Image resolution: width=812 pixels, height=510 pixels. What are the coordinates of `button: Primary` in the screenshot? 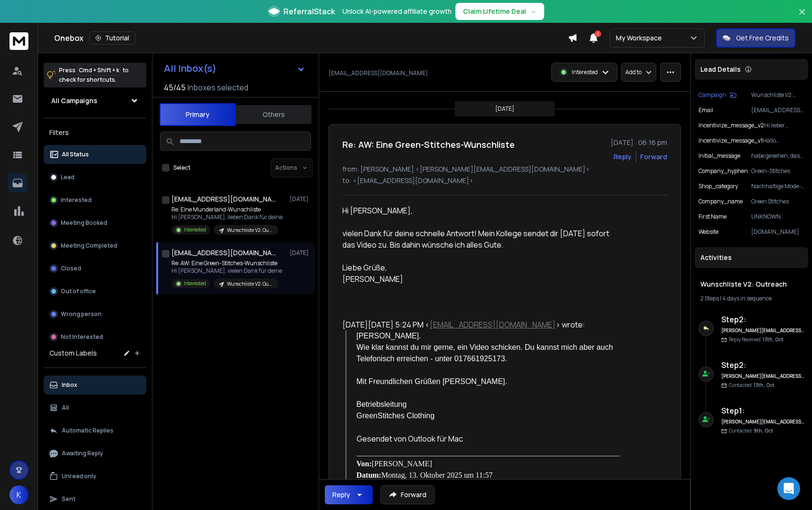 It's located at (197, 115).